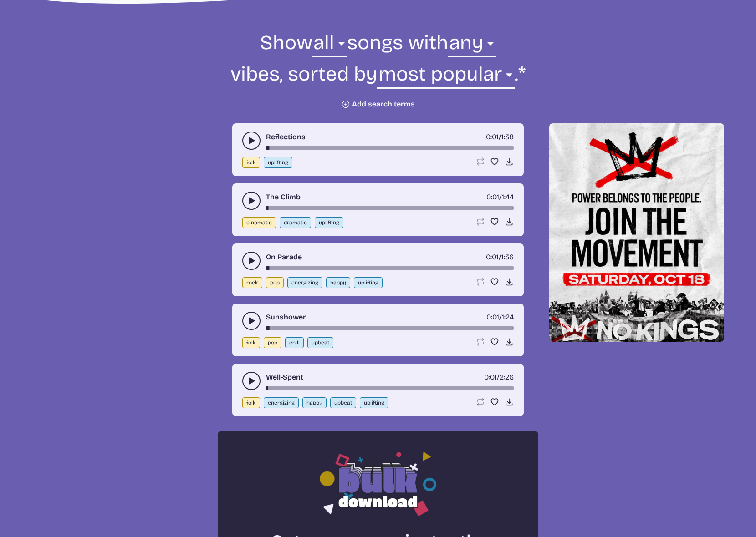 The image size is (756, 537). Describe the element at coordinates (295, 223) in the screenshot. I see `button: dramatic` at that location.